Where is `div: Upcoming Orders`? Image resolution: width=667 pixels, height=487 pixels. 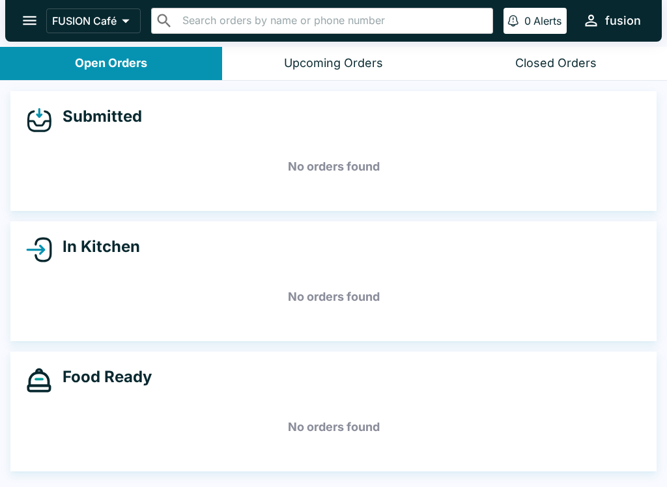 div: Upcoming Orders is located at coordinates (333, 63).